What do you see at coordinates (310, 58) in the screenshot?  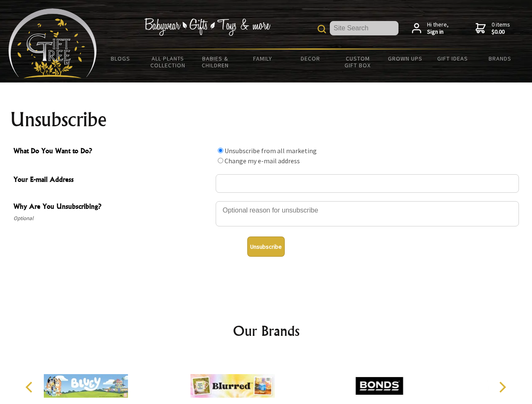 I see `a: Decor` at bounding box center [310, 58].